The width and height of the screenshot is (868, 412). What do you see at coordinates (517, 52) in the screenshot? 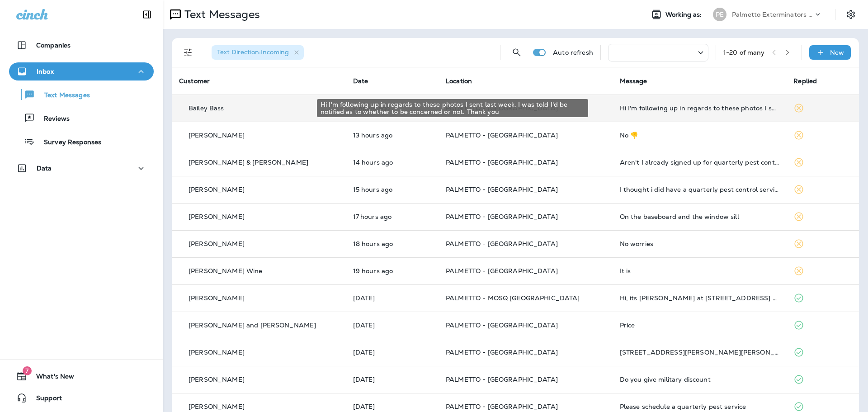
I see `button: Search Messages` at bounding box center [517, 52].